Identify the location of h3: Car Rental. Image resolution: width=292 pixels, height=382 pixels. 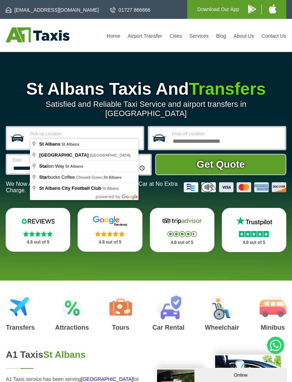
(168, 327).